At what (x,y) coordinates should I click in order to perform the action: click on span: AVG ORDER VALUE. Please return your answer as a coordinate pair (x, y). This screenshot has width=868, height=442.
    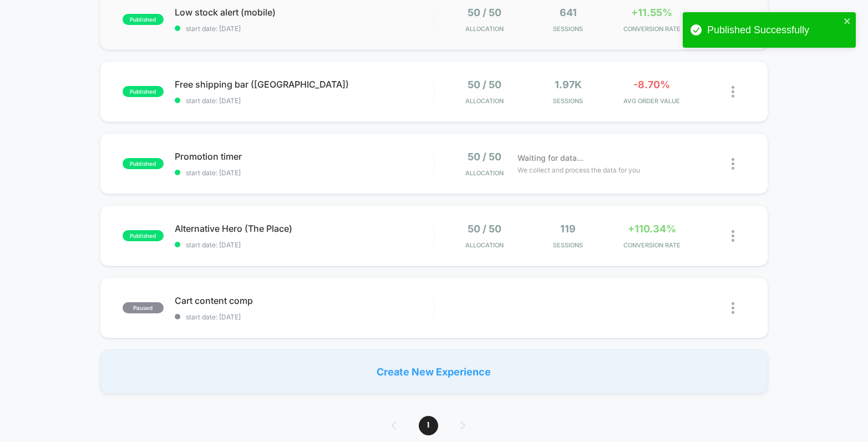
    Looking at the image, I should click on (652, 101).